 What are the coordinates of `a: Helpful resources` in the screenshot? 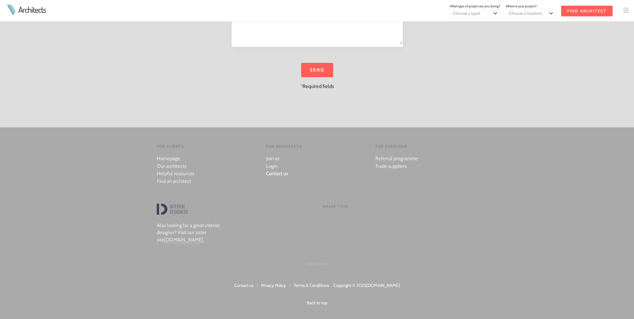 It's located at (175, 173).